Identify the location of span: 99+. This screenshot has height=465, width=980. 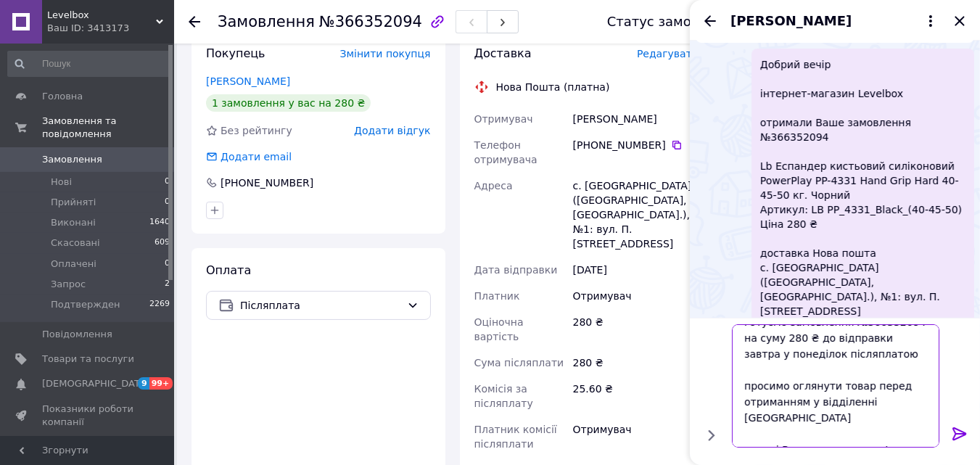
(161, 383).